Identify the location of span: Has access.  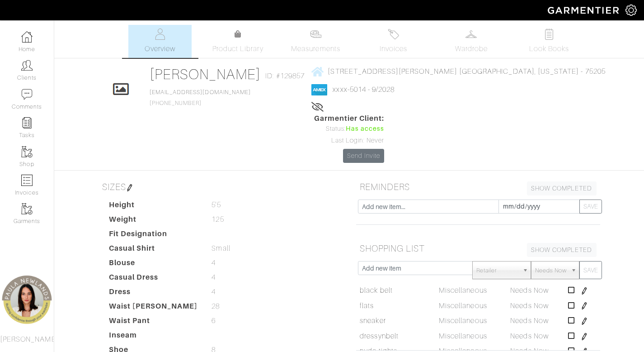
(365, 129).